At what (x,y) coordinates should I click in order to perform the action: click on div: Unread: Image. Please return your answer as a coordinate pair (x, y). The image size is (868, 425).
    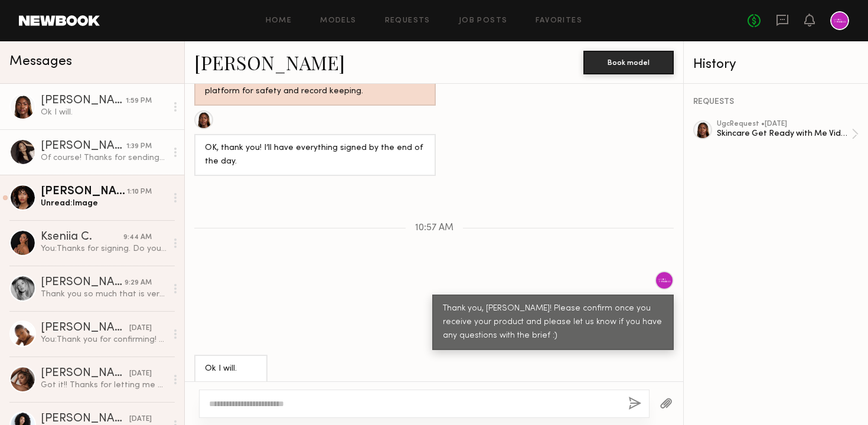
    Looking at the image, I should click on (104, 203).